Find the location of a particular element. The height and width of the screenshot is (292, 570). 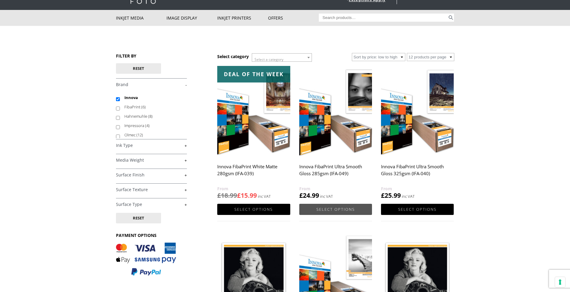

h4: Media Weight is located at coordinates (152, 160).